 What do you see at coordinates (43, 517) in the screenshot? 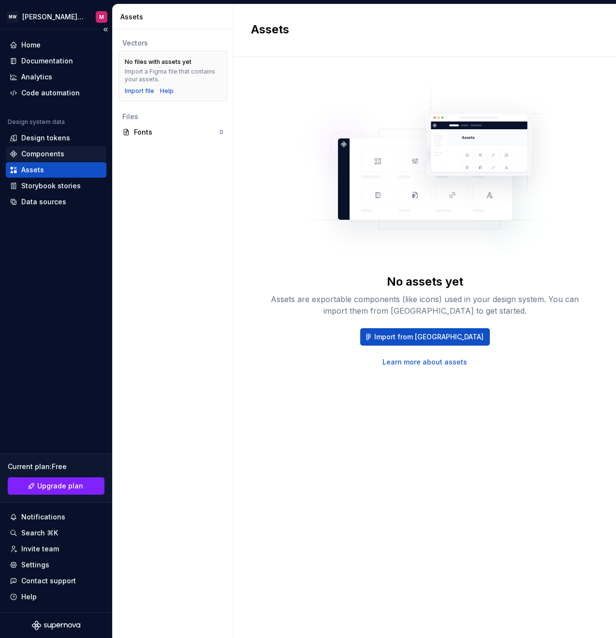
I see `div: Notifications` at bounding box center [43, 517].